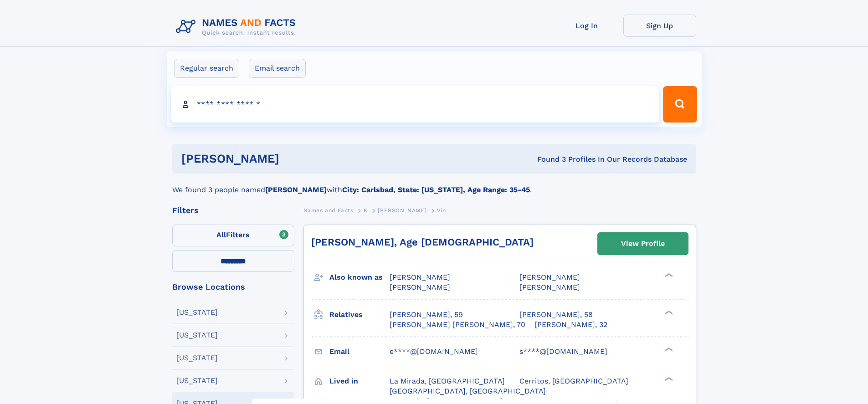 The width and height of the screenshot is (868, 404). Describe the element at coordinates (277, 68) in the screenshot. I see `label: Email search` at that location.